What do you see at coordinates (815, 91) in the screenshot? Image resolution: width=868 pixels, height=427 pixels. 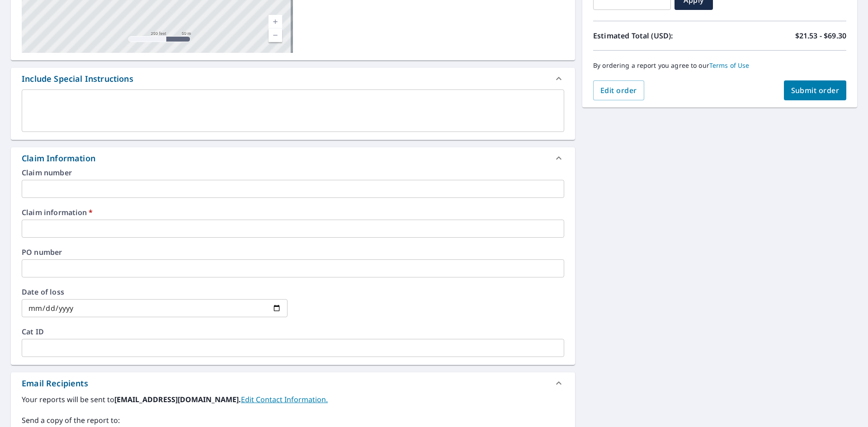 I see `span: Submit order` at bounding box center [815, 91].